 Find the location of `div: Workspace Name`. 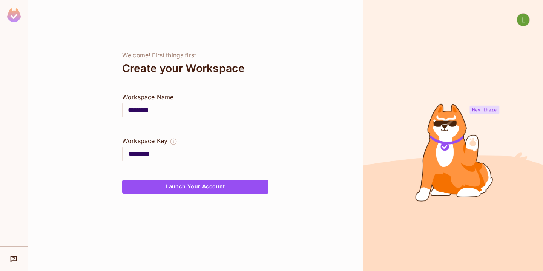

div: Workspace Name is located at coordinates (195, 97).